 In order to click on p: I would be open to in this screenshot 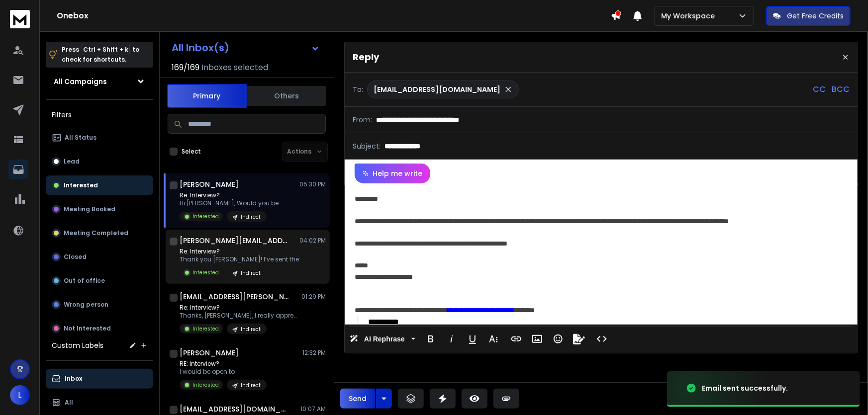, I will do `click(223, 371)`.